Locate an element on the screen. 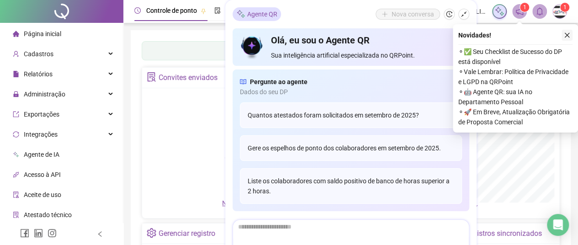  span: Aceite de uso is located at coordinates (43, 195).